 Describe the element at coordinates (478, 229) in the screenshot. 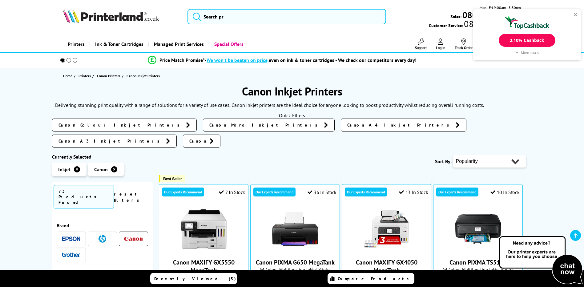

I see `img: Canon PIXMA TS5150` at that location.